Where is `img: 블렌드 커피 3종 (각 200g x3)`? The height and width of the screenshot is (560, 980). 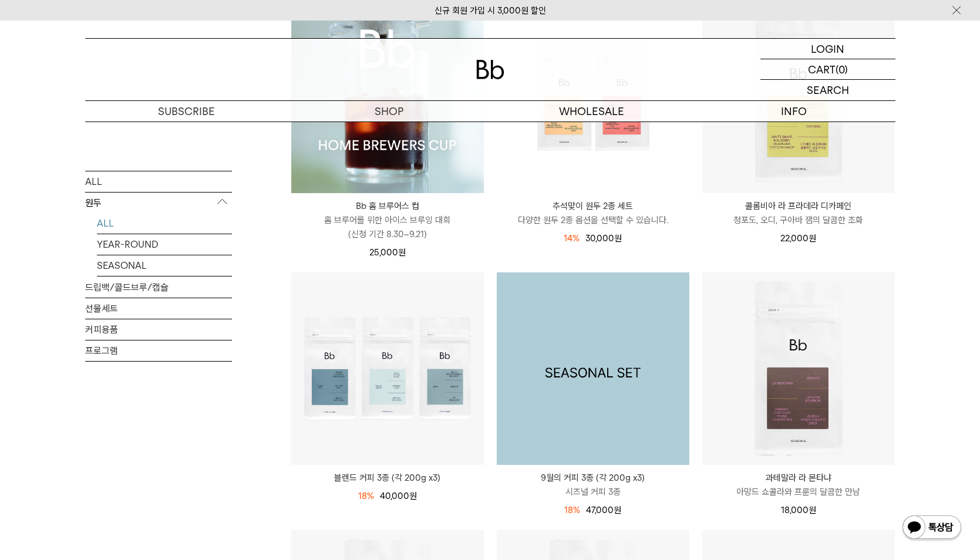 img: 블렌드 커피 3종 (각 200g x3) is located at coordinates (388, 369).